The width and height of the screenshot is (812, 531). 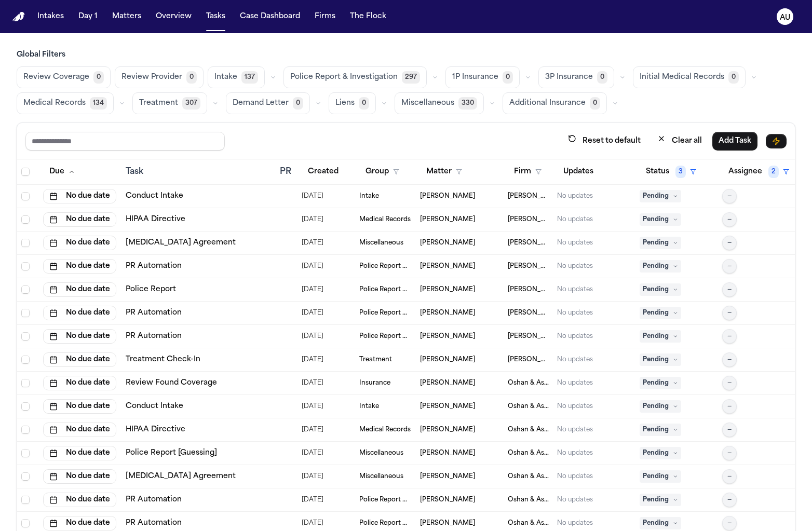 What do you see at coordinates (174, 16) in the screenshot?
I see `button: Overview` at bounding box center [174, 16].